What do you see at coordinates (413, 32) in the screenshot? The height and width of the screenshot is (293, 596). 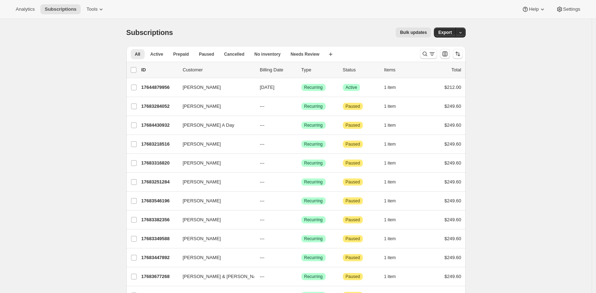 I see `button: Bulk updates` at bounding box center [413, 32].